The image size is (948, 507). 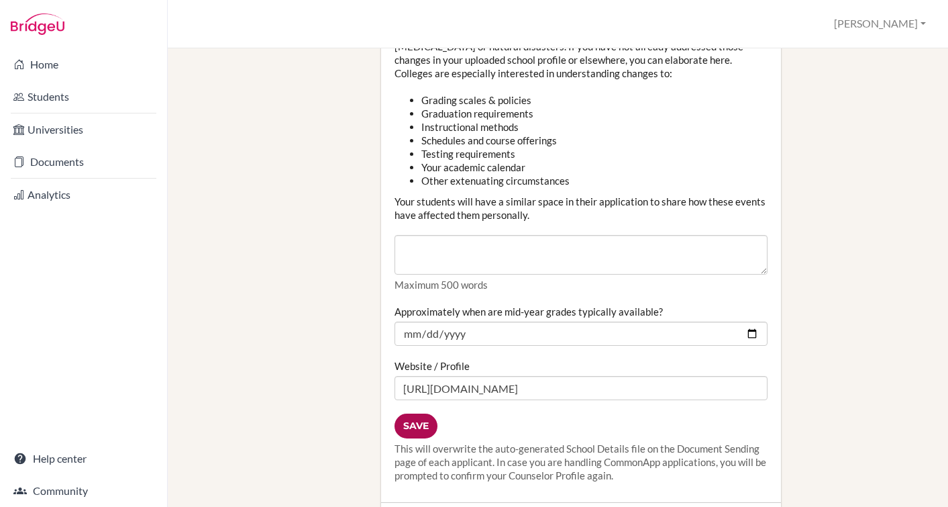 What do you see at coordinates (594, 154) in the screenshot?
I see `li: Testing requirements` at bounding box center [594, 154].